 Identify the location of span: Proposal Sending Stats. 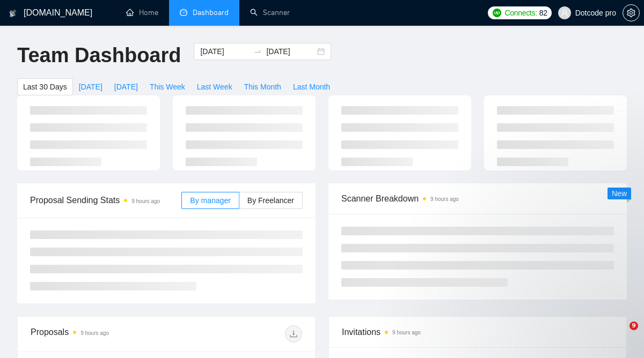
(106, 200).